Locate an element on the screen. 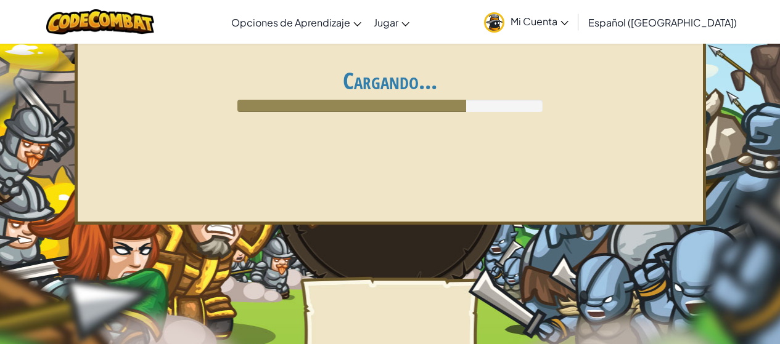  img: avatar is located at coordinates (494, 22).